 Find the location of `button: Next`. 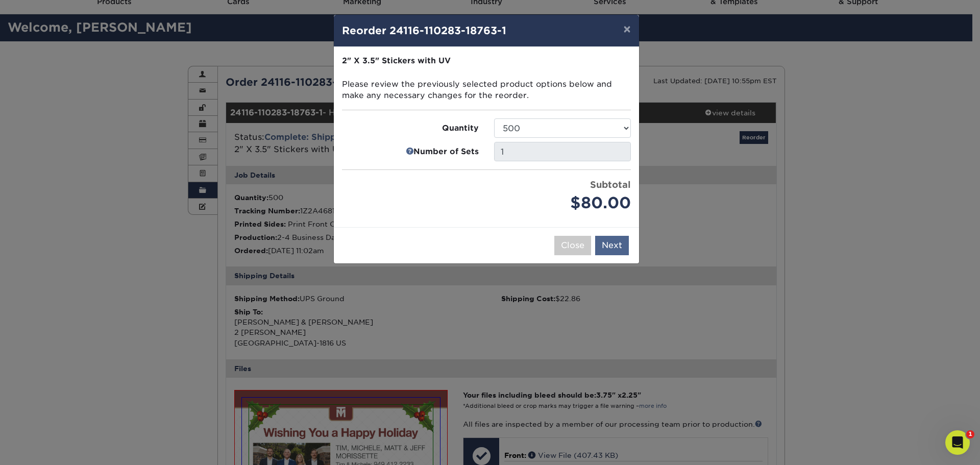

button: Next is located at coordinates (612, 246).